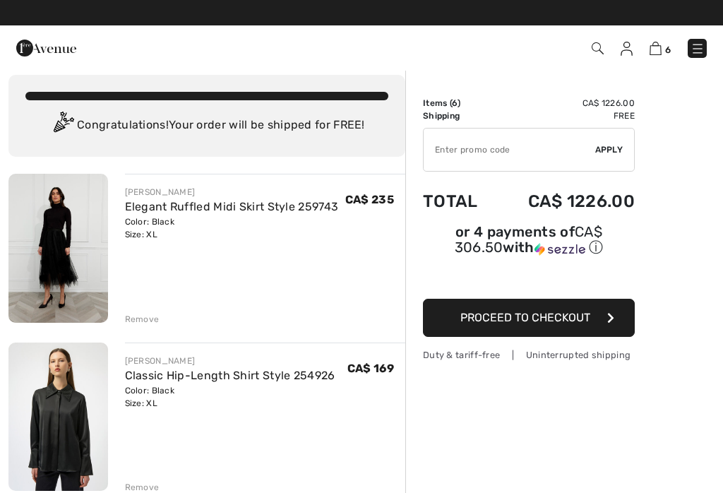 This screenshot has height=493, width=723. What do you see at coordinates (58, 416) in the screenshot?
I see `img: Classic Hip-Length Shirt Style 254926` at bounding box center [58, 416].